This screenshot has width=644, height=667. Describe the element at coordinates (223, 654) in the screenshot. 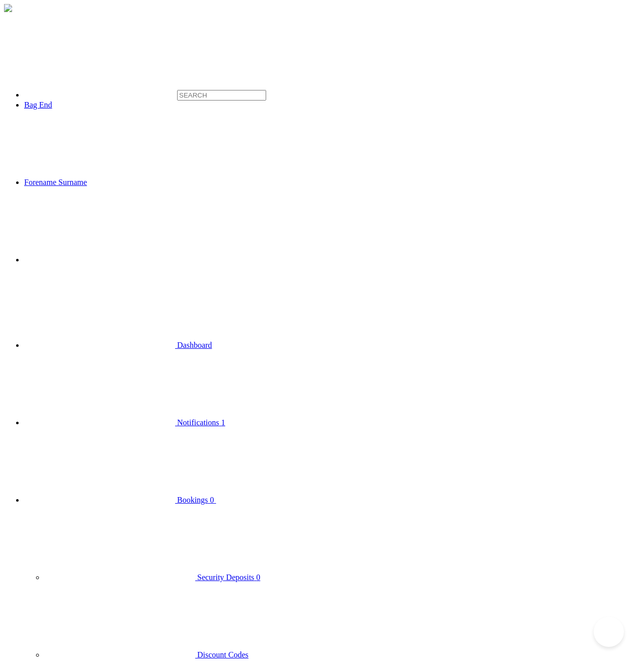

I see `span: Discount Codes` at that location.